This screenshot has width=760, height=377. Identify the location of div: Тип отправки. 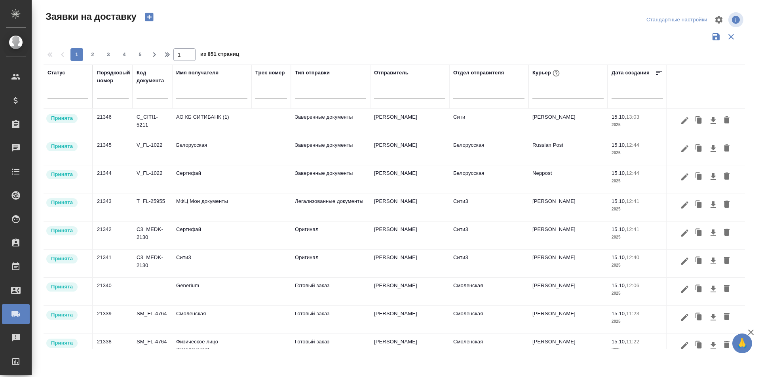
(312, 73).